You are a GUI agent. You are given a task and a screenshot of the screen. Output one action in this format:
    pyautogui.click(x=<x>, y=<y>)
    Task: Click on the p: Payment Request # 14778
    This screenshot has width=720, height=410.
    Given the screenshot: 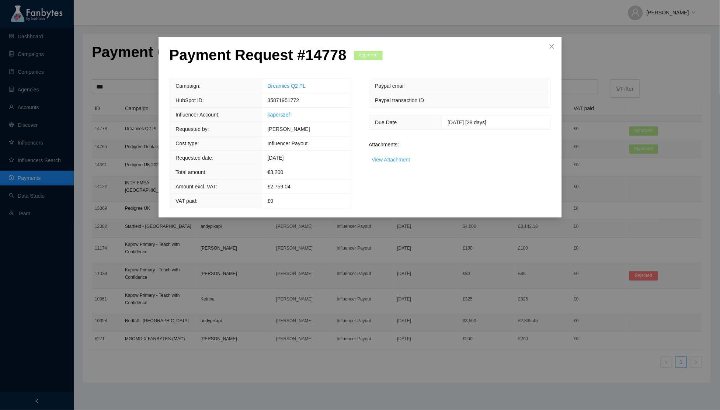 What is the action you would take?
    pyautogui.click(x=258, y=55)
    